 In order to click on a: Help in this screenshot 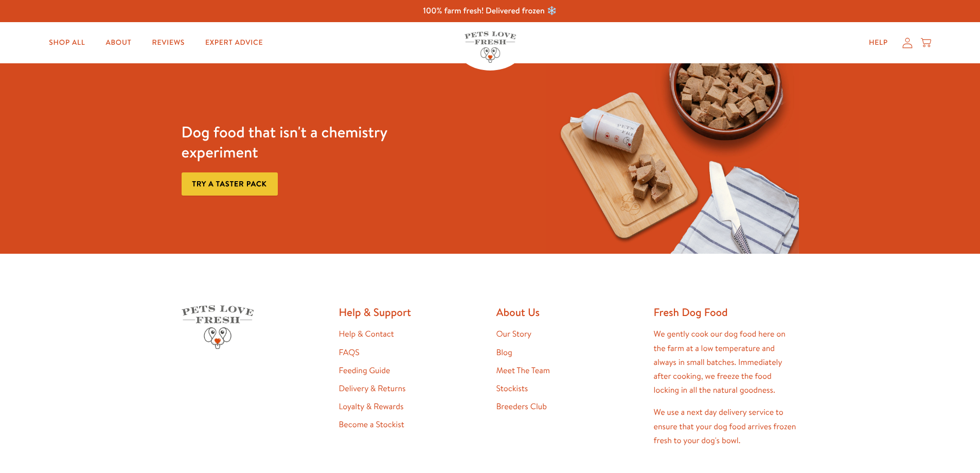, I will do `click(878, 43)`.